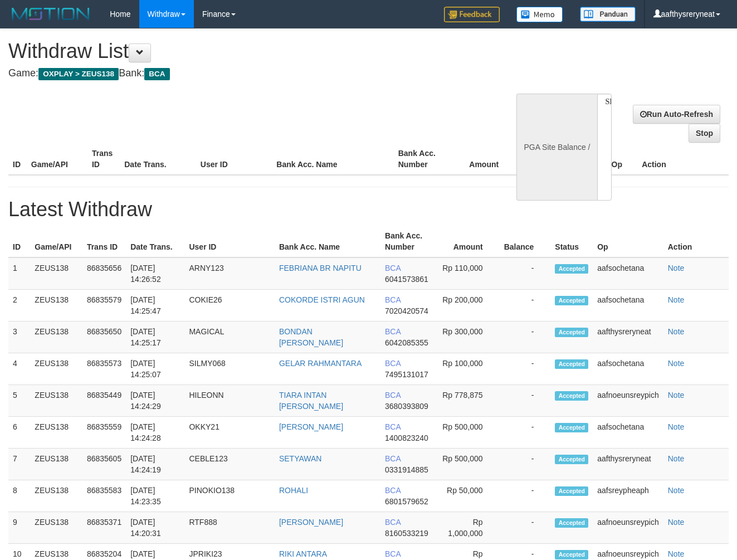 The height and width of the screenshot is (560, 737). I want to click on td: 7, so click(19, 464).